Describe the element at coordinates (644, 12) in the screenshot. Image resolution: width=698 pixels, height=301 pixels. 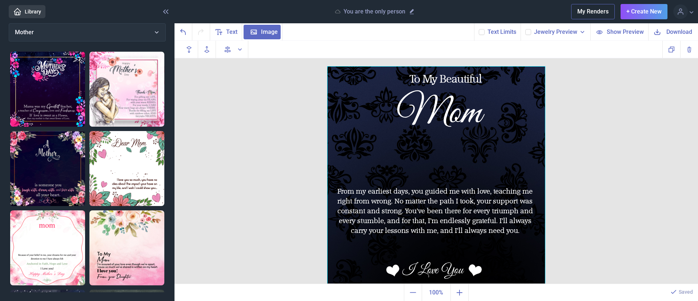
I see `button: + Create New` at that location.